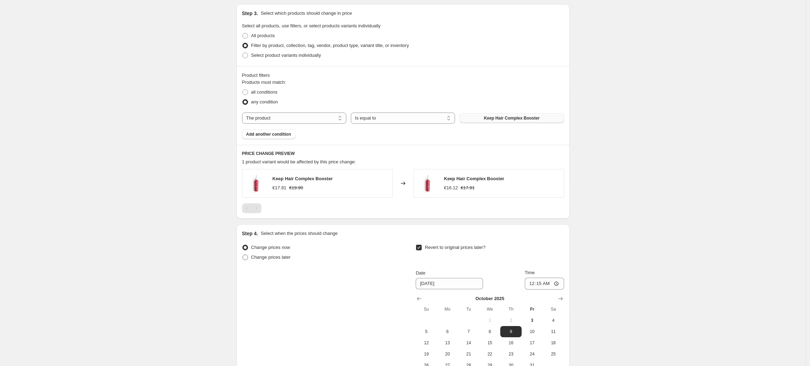 This screenshot has height=366, width=810. I want to click on span: 24, so click(532, 354).